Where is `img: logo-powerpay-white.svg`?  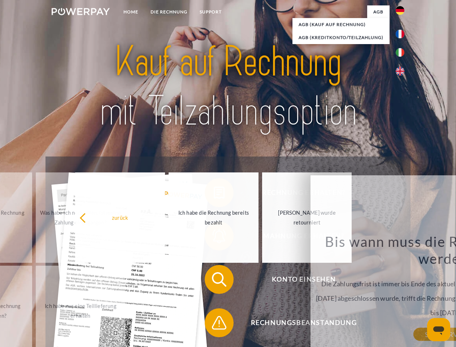
img: logo-powerpay-white.svg is located at coordinates (81, 12).